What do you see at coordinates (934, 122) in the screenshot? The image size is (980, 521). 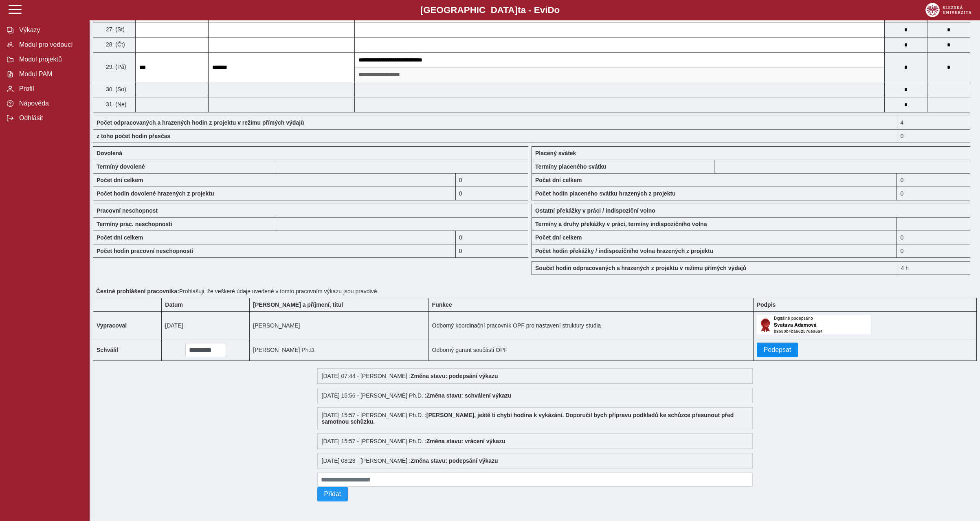 I see `div: 4` at bounding box center [934, 122].